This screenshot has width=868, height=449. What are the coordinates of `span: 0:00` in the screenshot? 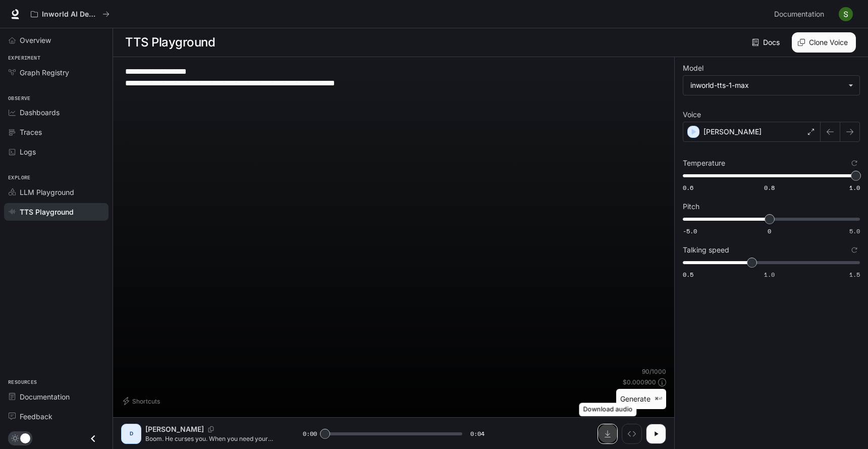 It's located at (309, 433).